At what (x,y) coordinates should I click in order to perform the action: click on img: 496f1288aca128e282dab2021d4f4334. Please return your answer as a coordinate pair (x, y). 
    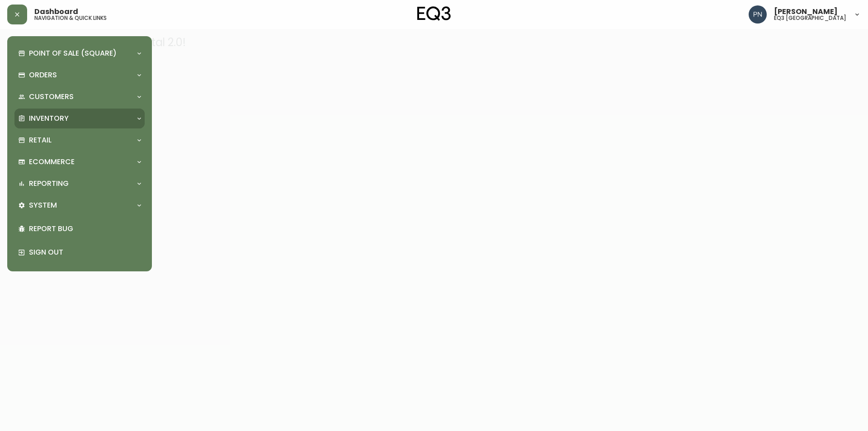
    Looking at the image, I should click on (758, 14).